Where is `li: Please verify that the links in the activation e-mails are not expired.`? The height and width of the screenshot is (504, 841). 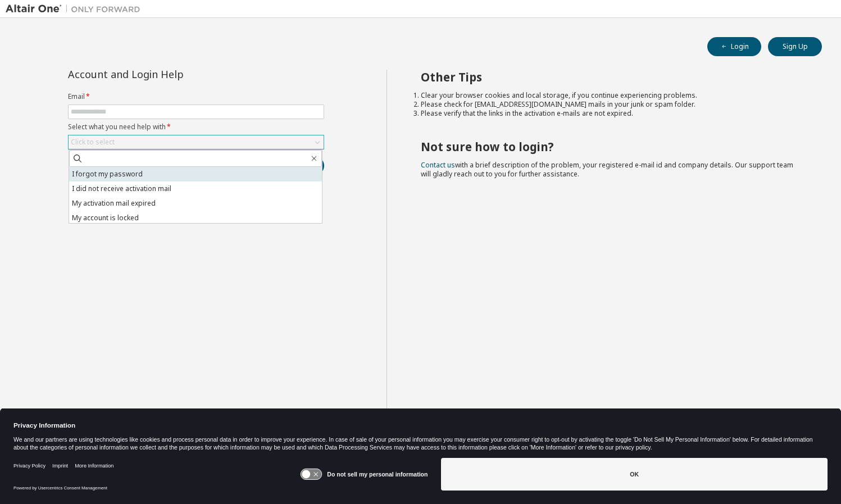 li: Please verify that the links in the activation e-mails are not expired. is located at coordinates (611, 114).